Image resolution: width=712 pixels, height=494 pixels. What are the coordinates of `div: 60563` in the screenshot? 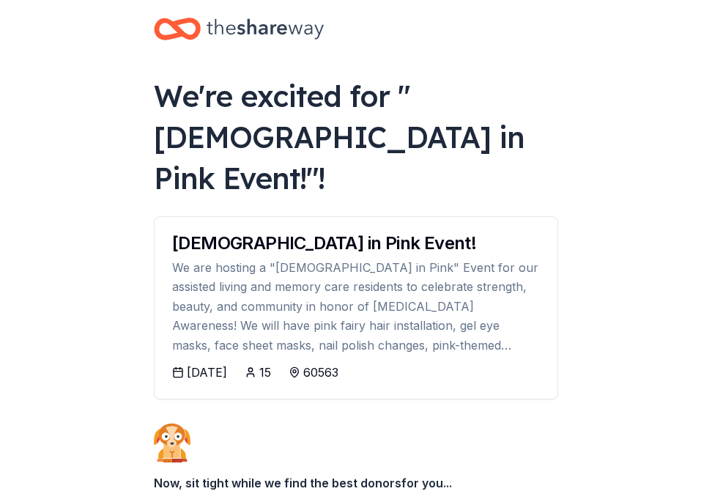 It's located at (321, 372).